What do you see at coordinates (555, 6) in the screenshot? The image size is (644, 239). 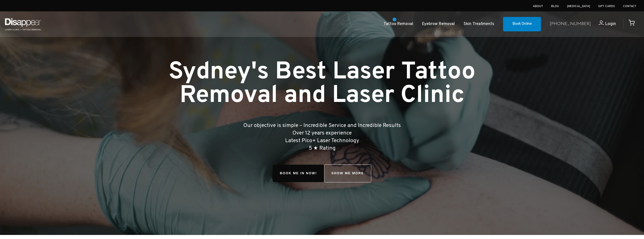 I see `a: Blog` at bounding box center [555, 6].